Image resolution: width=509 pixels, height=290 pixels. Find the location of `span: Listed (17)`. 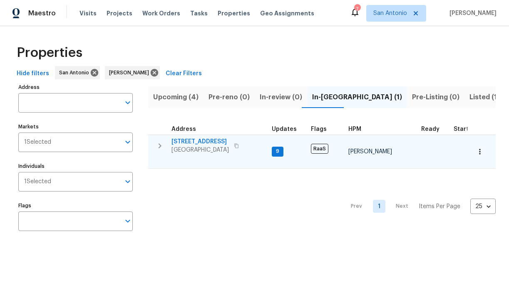

span: Listed (17) is located at coordinates (486, 97).